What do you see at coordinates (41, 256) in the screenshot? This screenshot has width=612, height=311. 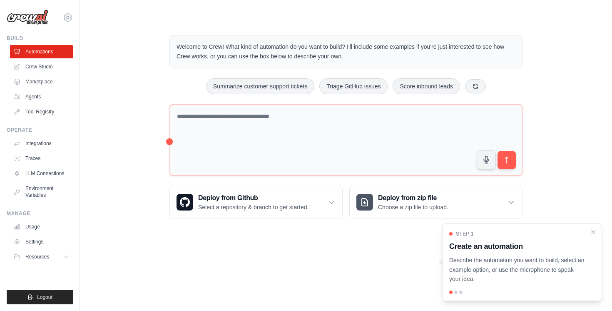 I see `button: Resources` at bounding box center [41, 256].